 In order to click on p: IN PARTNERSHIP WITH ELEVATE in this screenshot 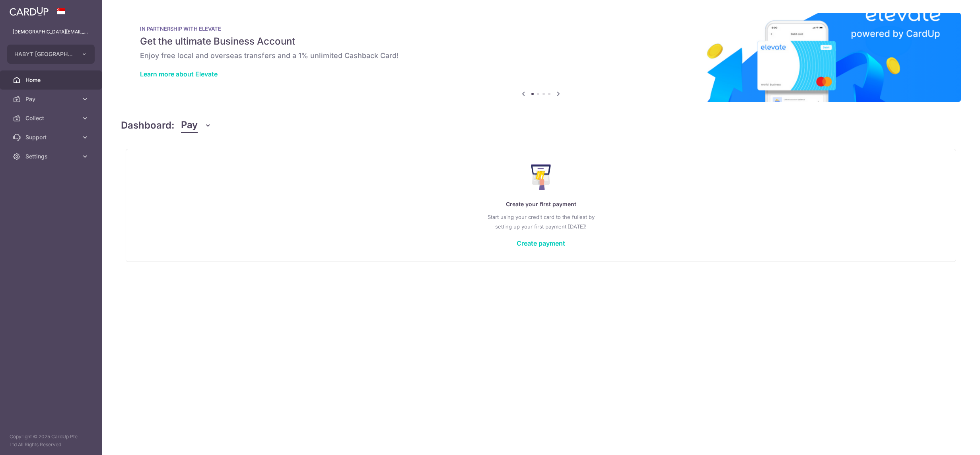, I will do `click(541, 28)`.